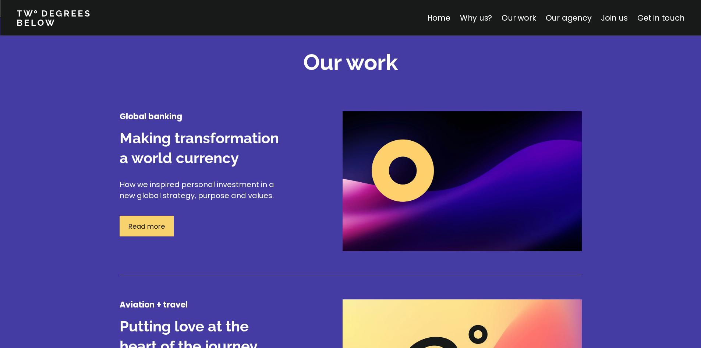 This screenshot has height=348, width=701. I want to click on a: Our work, so click(519, 18).